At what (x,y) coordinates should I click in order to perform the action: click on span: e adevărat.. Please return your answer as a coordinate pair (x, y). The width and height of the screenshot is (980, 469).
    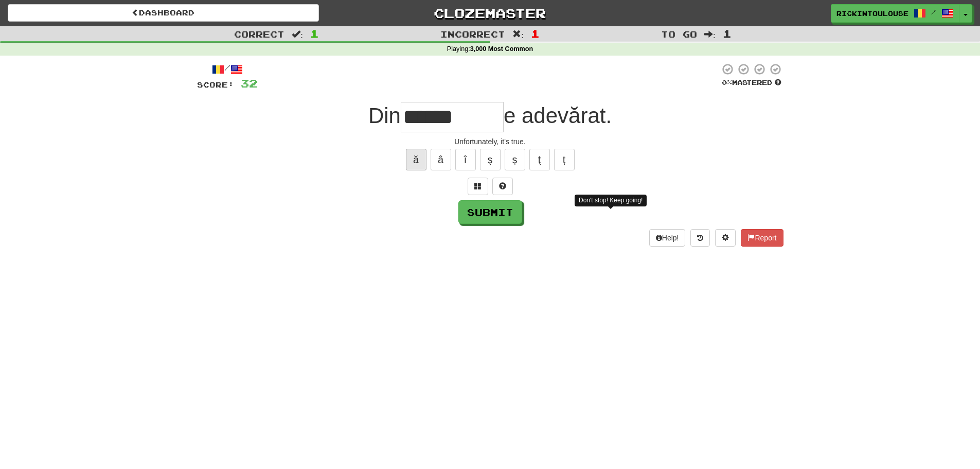
    Looking at the image, I should click on (558, 115).